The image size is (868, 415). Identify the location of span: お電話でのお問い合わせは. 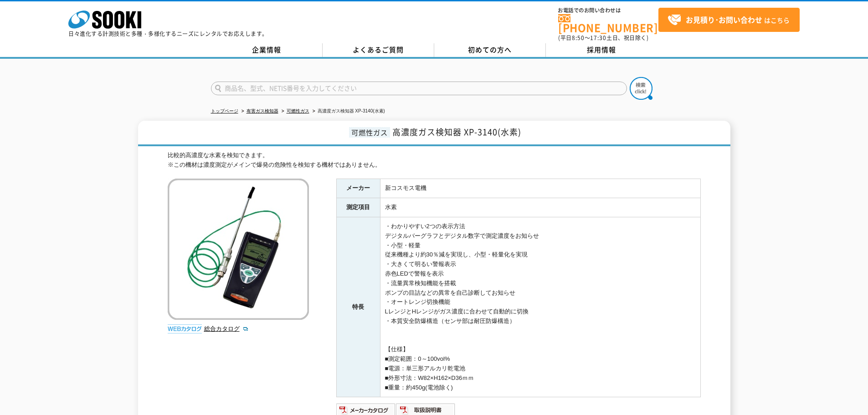
(608, 10).